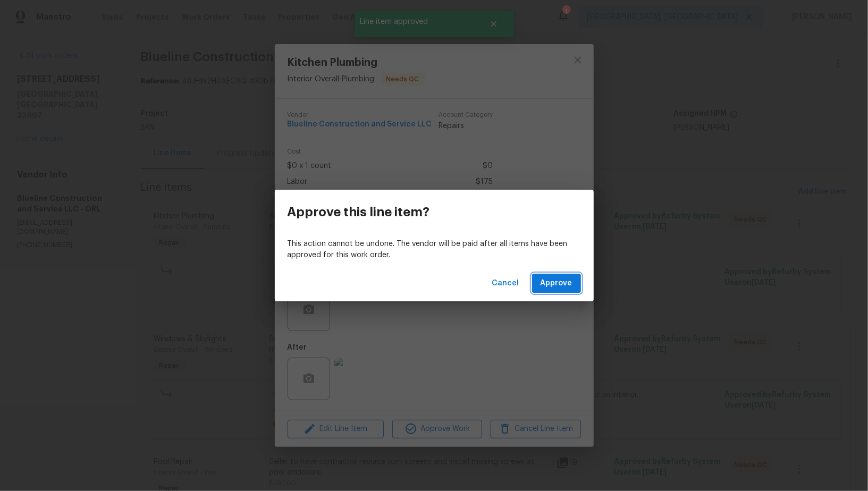  What do you see at coordinates (556, 283) in the screenshot?
I see `span: Approve` at bounding box center [556, 283].